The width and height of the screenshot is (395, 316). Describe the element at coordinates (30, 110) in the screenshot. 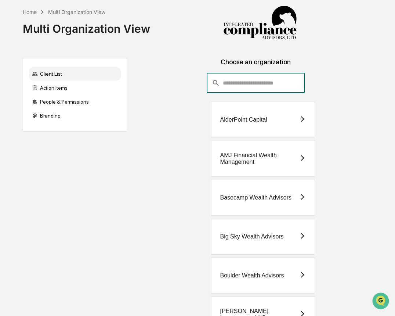

I see `span: Data Lookup` at that location.